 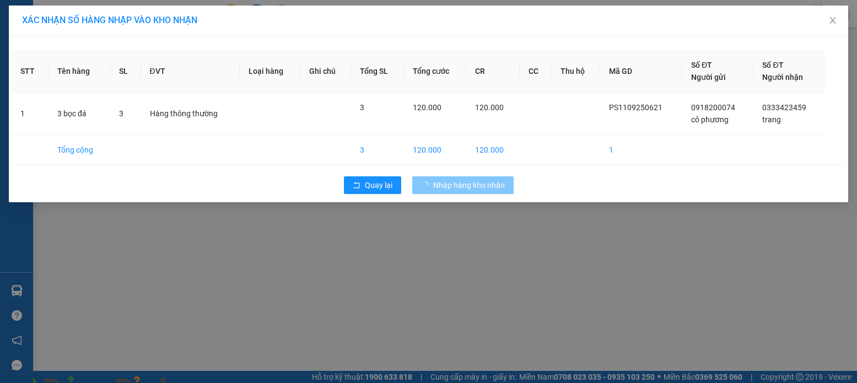 What do you see at coordinates (469, 185) in the screenshot?
I see `span: Nhập hàng kho nhận` at bounding box center [469, 185].